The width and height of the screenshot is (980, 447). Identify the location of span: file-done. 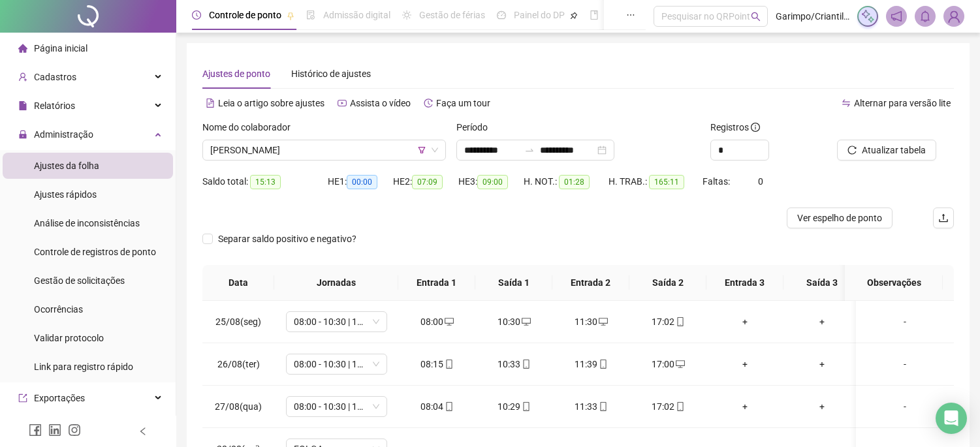
(311, 15).